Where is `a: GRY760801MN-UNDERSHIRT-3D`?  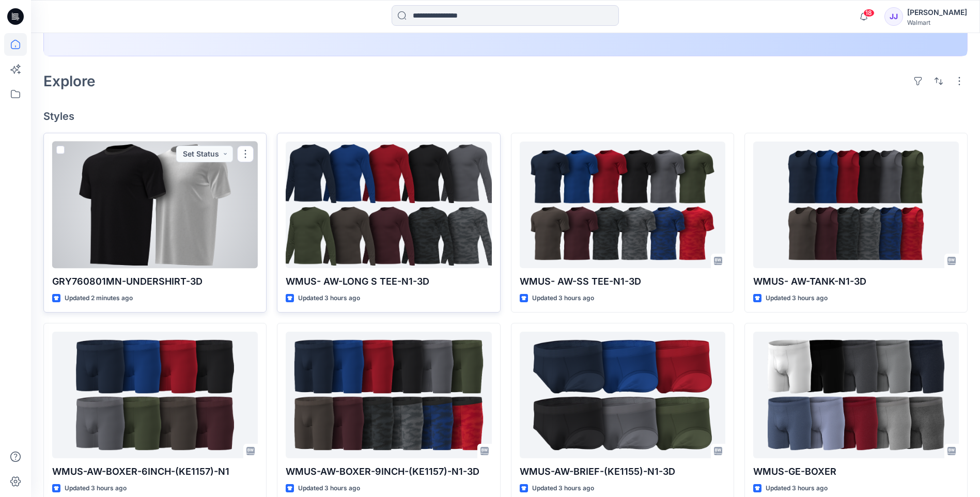
a: GRY760801MN-UNDERSHIRT-3D is located at coordinates (155, 205).